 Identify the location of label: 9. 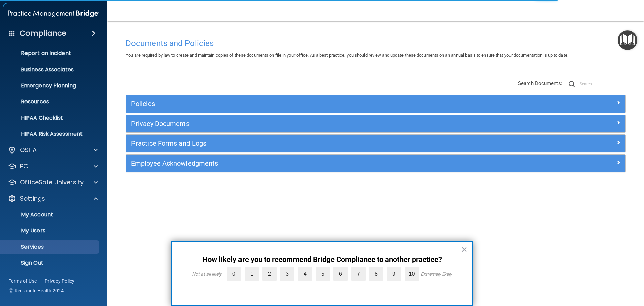
(394, 274).